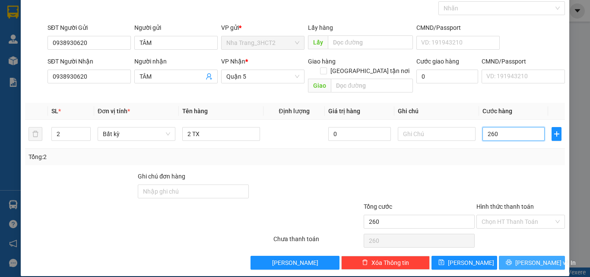 This screenshot has width=590, height=277. I want to click on div: Chưa thanh toán, so click(317, 241).